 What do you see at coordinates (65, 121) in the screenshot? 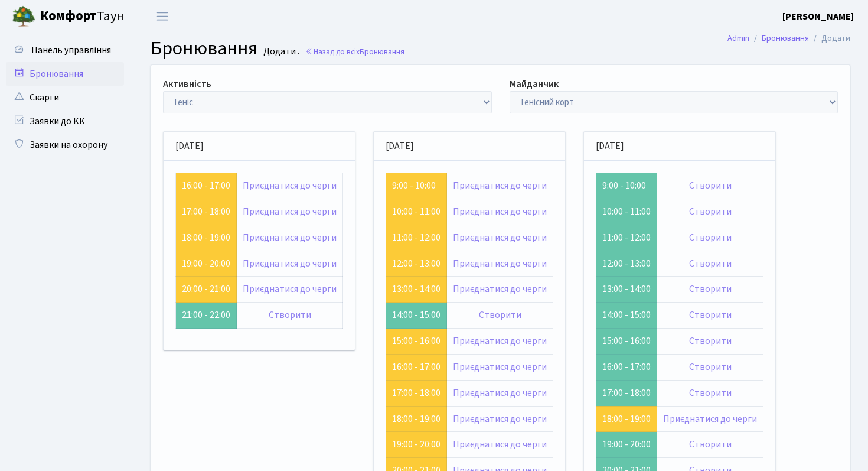
I see `a: Заявки до КК` at bounding box center [65, 121].